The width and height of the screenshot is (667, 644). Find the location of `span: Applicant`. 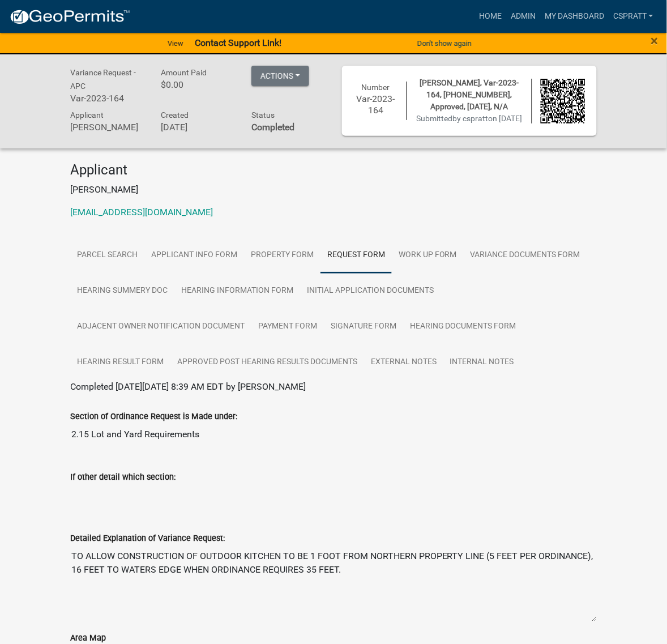

span: Applicant is located at coordinates (87, 115).